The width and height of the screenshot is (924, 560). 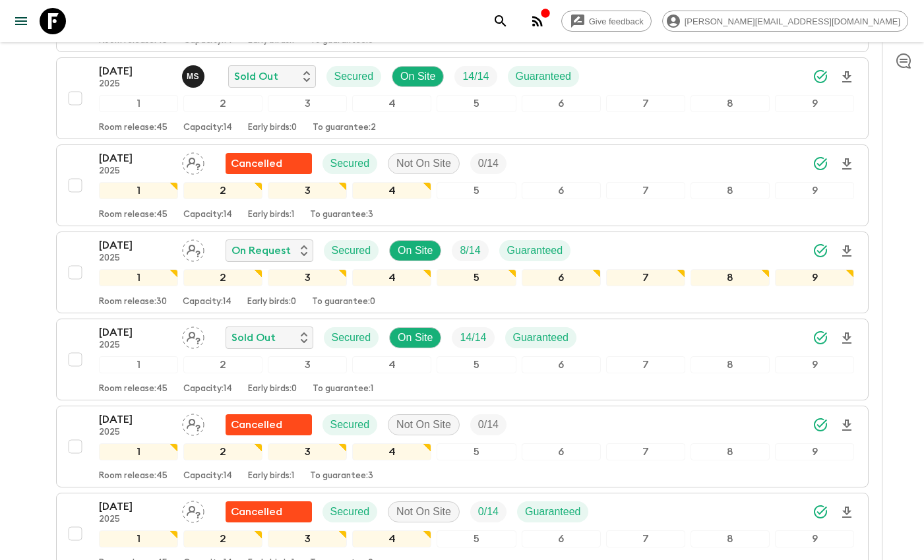 I want to click on p: Early birds: 1, so click(x=271, y=215).